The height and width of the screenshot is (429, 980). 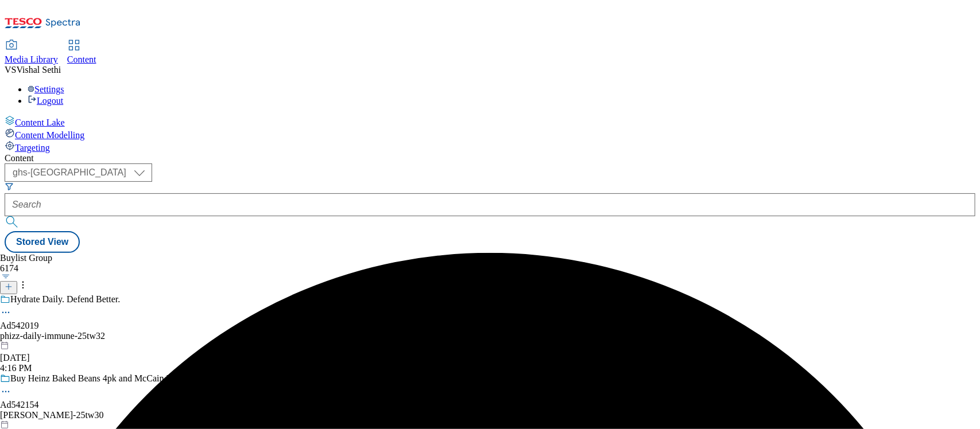 I want to click on span: Targeting, so click(x=32, y=148).